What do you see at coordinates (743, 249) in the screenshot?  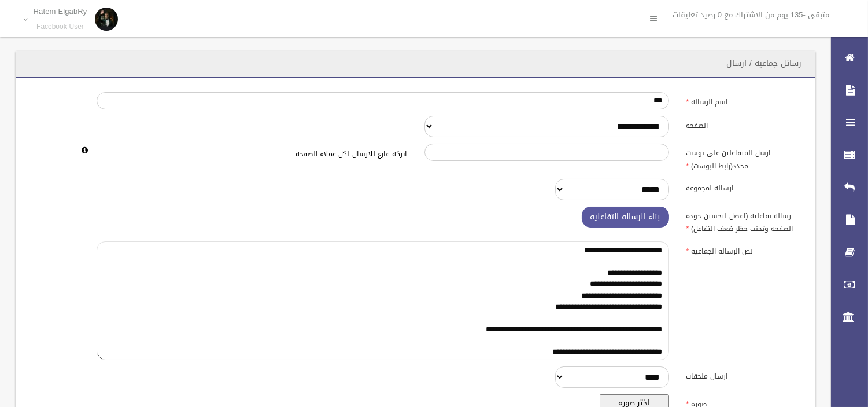 I see `label: نص الرساله الجماعيه` at bounding box center [743, 249].